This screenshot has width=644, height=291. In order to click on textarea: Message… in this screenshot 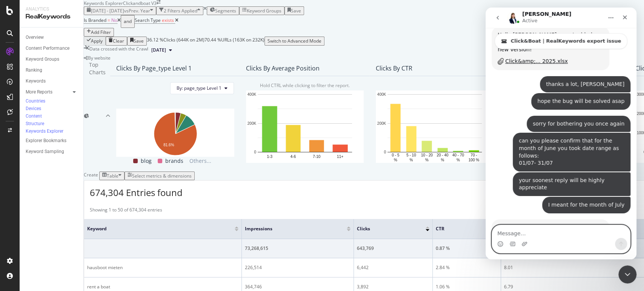, I will do `click(75, 224)`.